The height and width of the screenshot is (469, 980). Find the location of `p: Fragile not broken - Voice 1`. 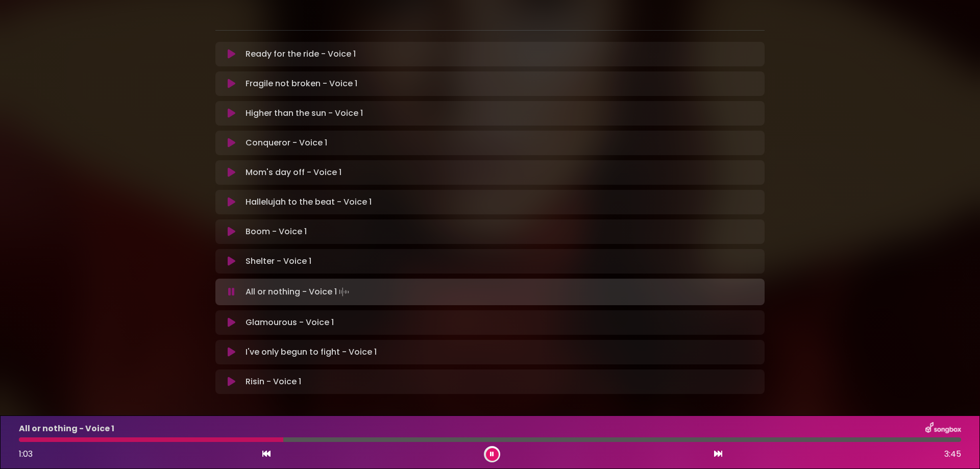

p: Fragile not broken - Voice 1 is located at coordinates (301, 84).